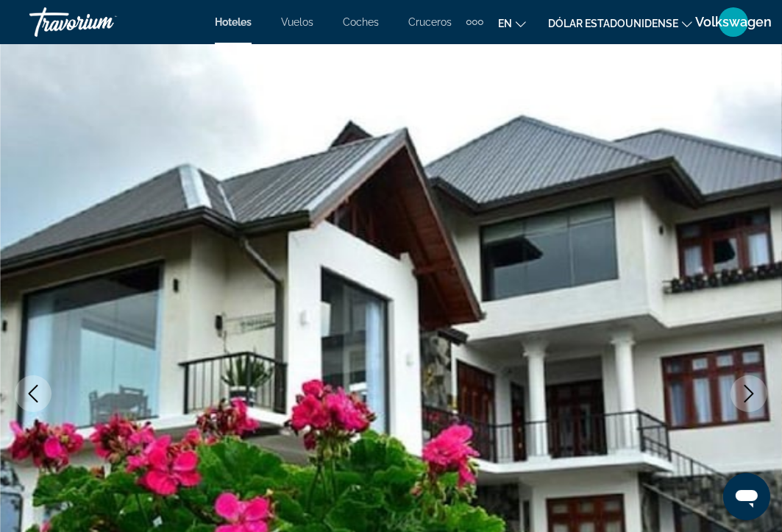  Describe the element at coordinates (430, 22) in the screenshot. I see `a: Cruceros` at that location.